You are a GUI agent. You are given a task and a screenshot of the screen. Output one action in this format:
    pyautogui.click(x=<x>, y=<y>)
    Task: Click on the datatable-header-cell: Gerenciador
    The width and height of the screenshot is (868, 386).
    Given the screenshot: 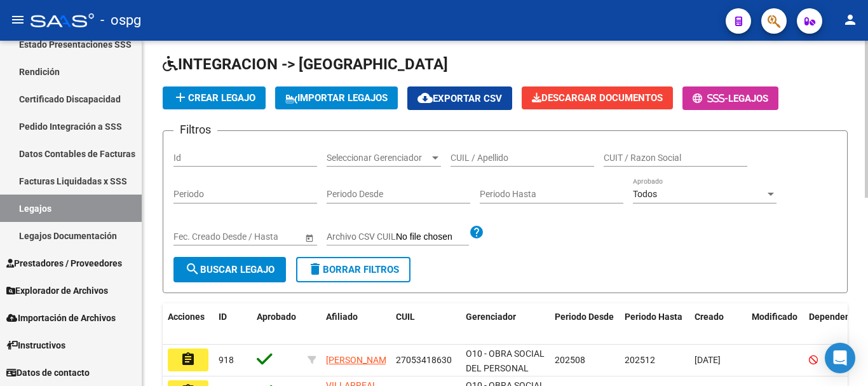 What is the action you would take?
    pyautogui.click(x=505, y=324)
    